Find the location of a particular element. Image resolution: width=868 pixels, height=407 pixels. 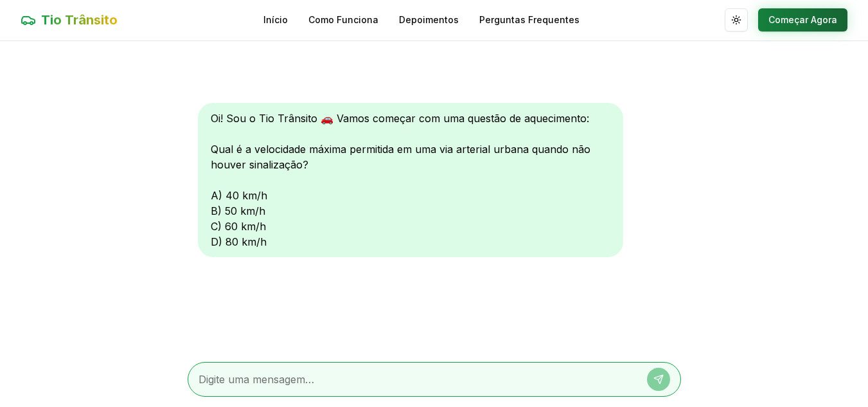

button: Começar Agora is located at coordinates (802, 20).